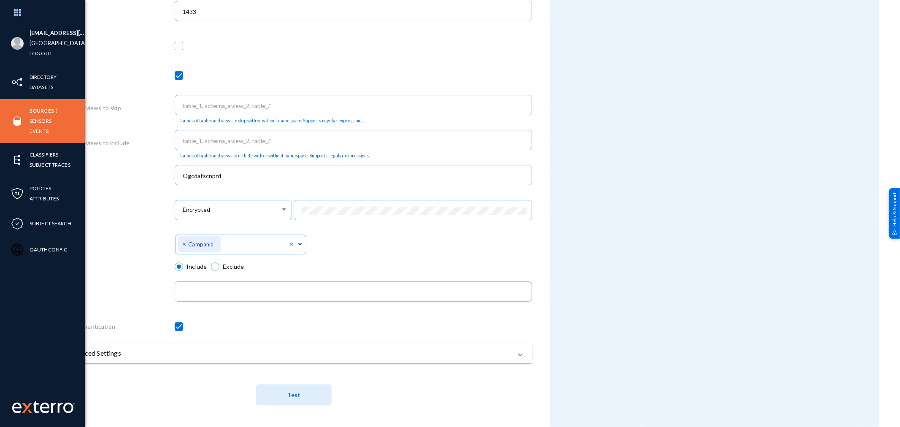  Describe the element at coordinates (17, 82) in the screenshot. I see `img: icon-inventory.svg` at that location.